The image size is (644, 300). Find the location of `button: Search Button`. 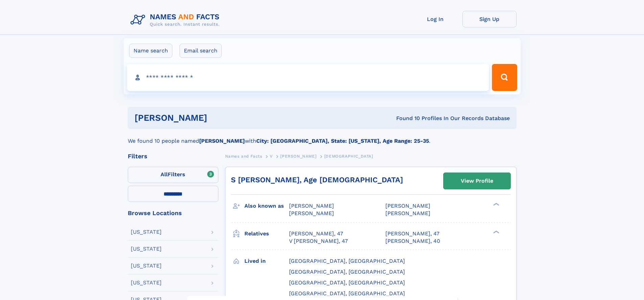

button: Search Button is located at coordinates (504, 78).